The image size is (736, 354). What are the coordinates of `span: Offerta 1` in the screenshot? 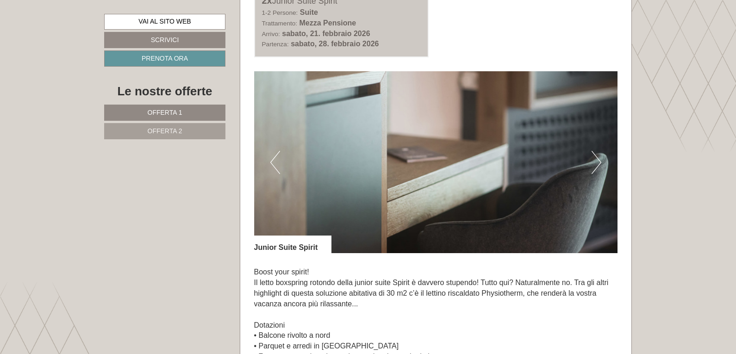 It's located at (165, 112).